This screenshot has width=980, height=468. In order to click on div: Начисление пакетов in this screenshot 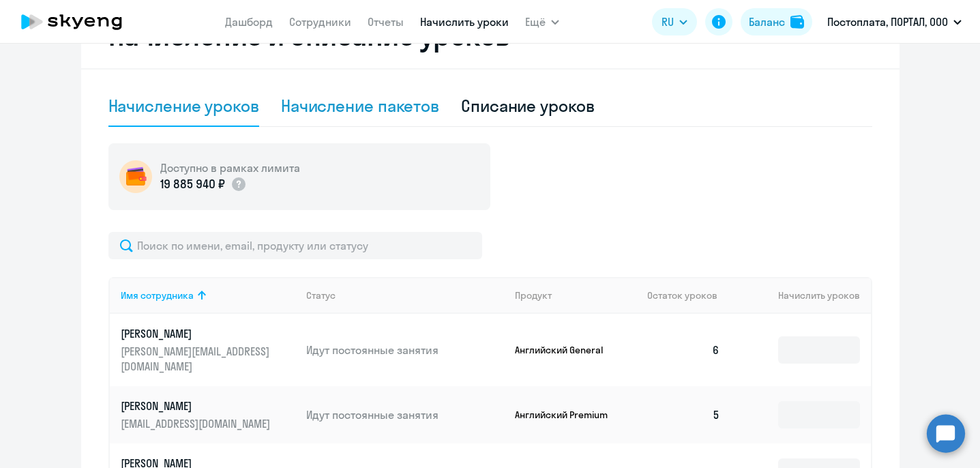, I will do `click(360, 106)`.